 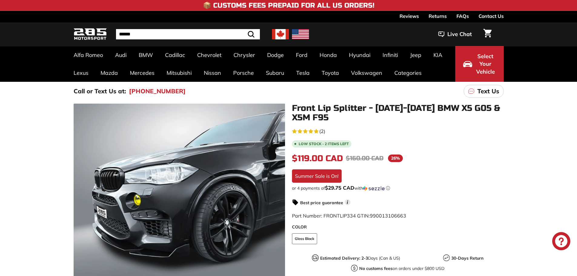 I want to click on label: COLOR, so click(x=398, y=227).